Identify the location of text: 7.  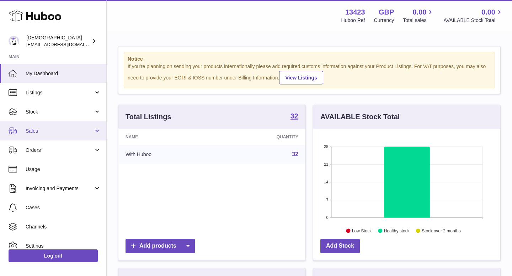
(327, 200).